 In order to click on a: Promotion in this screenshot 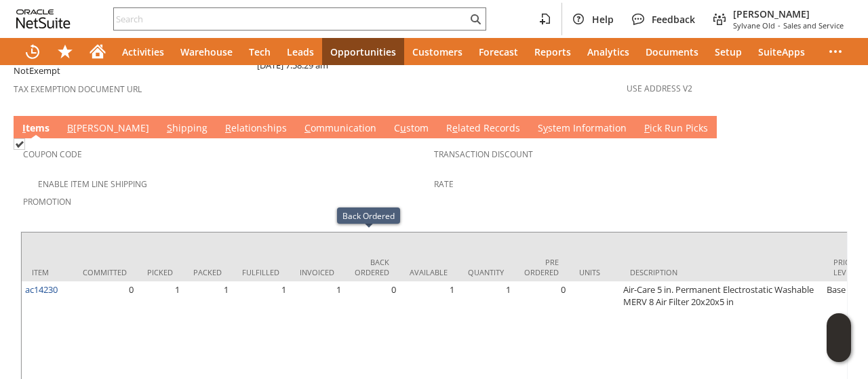, I will do `click(46, 202)`.